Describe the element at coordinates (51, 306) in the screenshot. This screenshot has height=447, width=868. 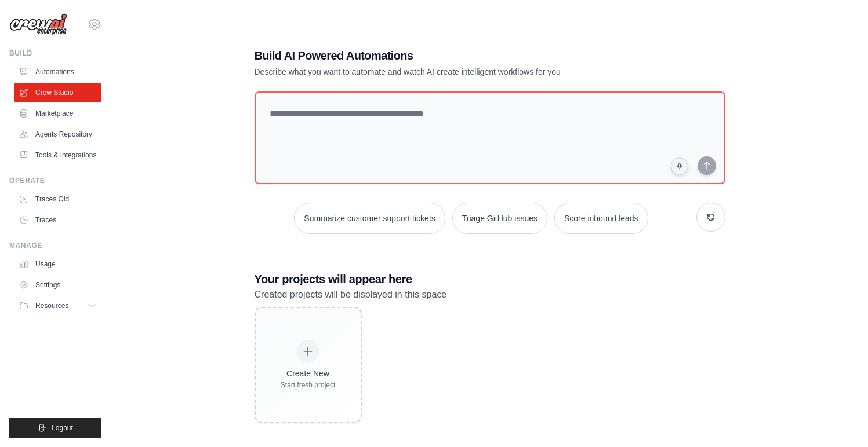
I see `span: Resources` at that location.